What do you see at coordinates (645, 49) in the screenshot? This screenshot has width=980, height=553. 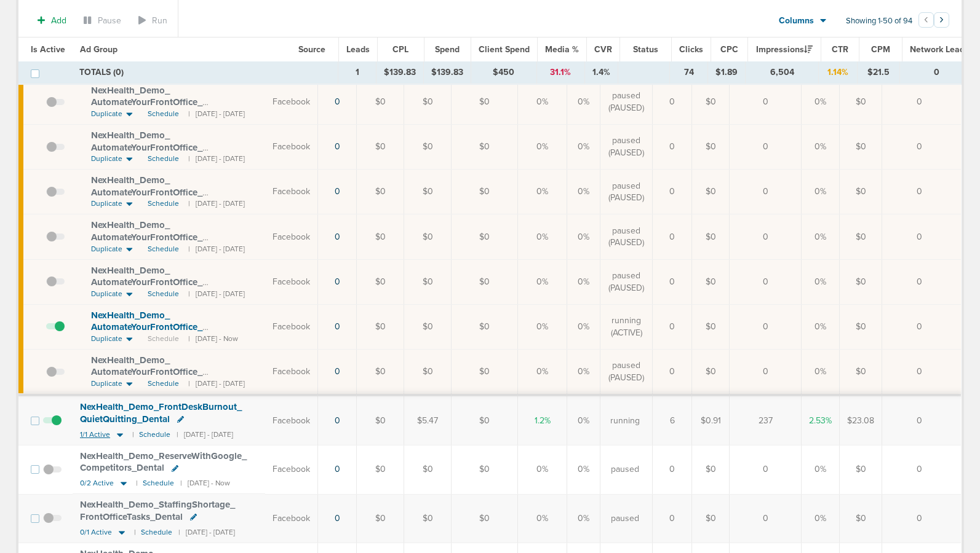 I see `span: Status` at bounding box center [645, 49].